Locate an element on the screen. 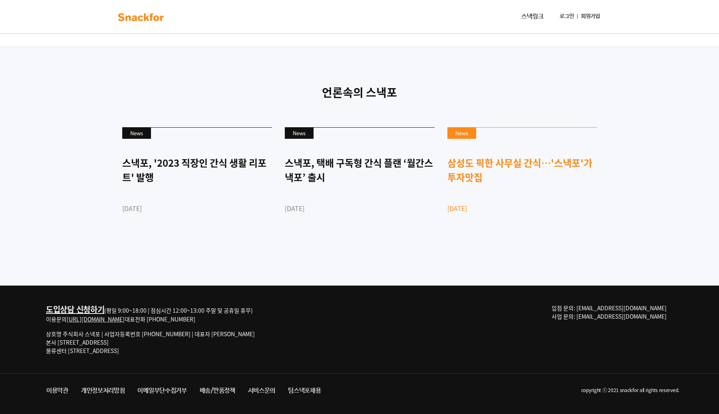 The image size is (719, 414). a: 스낵링크 is located at coordinates (532, 17).